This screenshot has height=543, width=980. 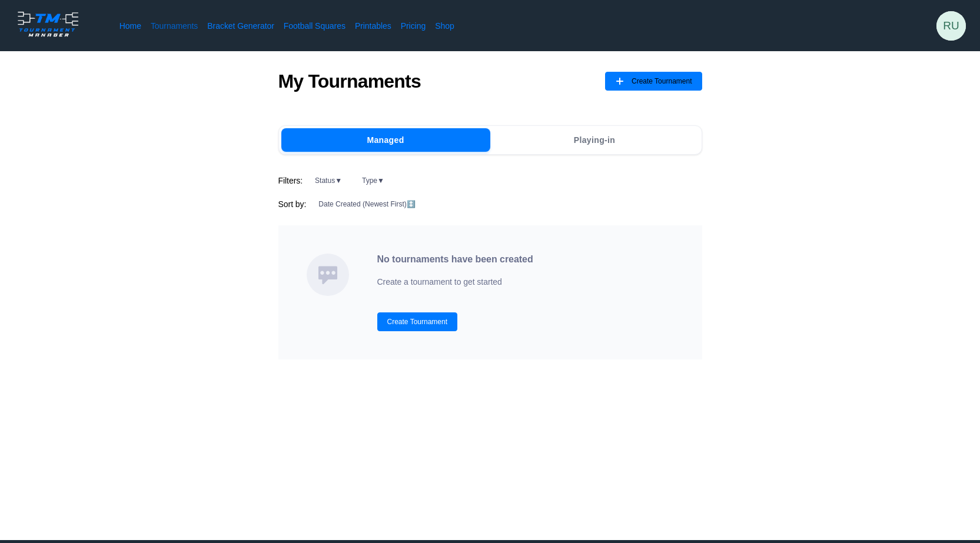 What do you see at coordinates (293, 204) in the screenshot?
I see `span: Sort by:` at bounding box center [293, 204].